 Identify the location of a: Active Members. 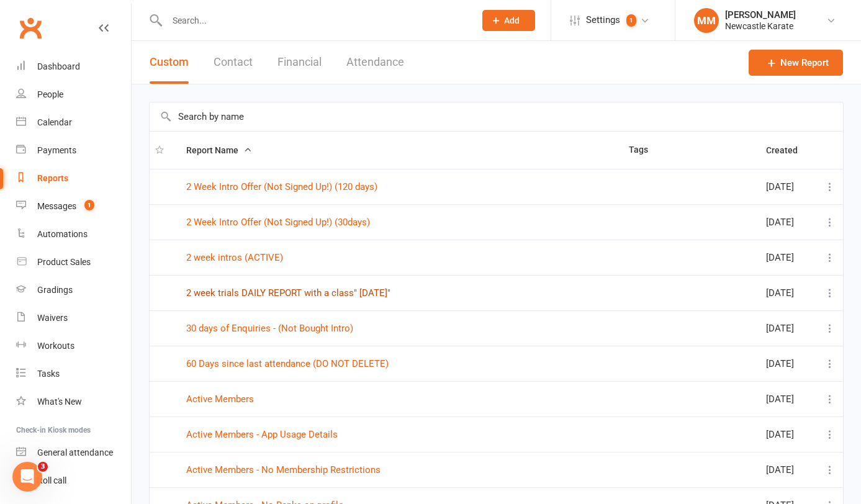
(220, 399).